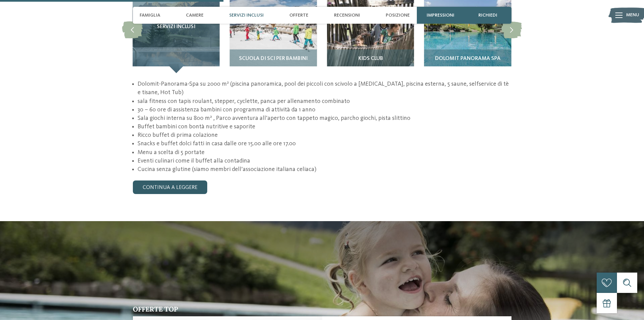  I want to click on li: 30 – 60 ore di assistenza bambini con programma di attività da 1 anno, so click(324, 110).